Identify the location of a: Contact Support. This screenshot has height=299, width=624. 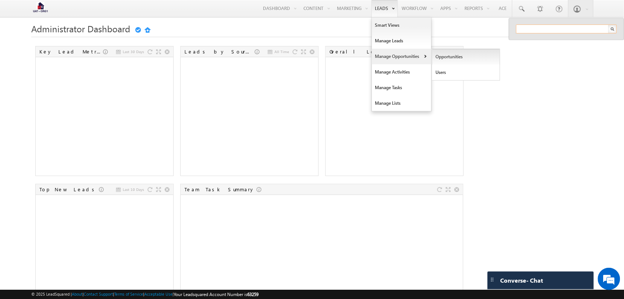
(98, 294).